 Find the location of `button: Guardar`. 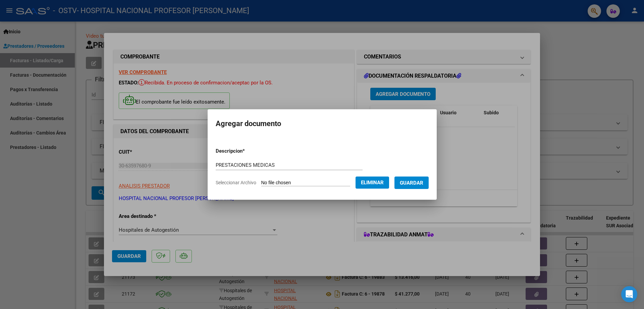

button: Guardar is located at coordinates (412, 183).